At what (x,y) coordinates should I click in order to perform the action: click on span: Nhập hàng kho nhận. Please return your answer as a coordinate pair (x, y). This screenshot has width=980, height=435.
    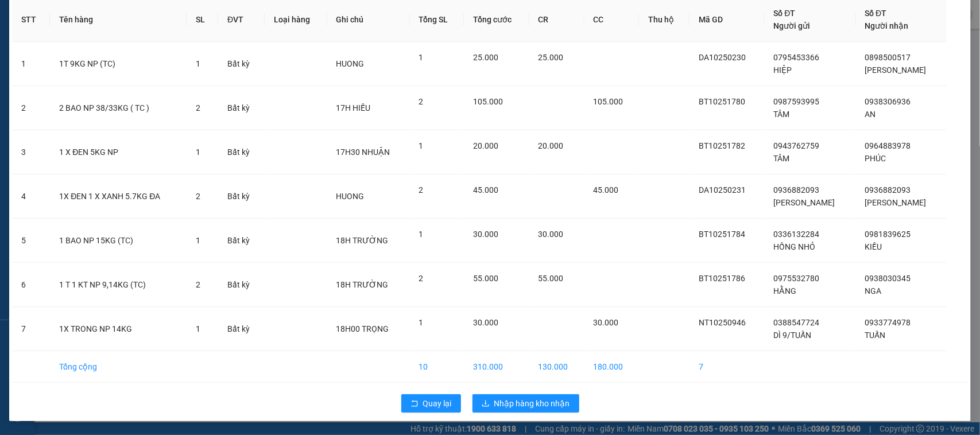
    Looking at the image, I should click on (532, 404).